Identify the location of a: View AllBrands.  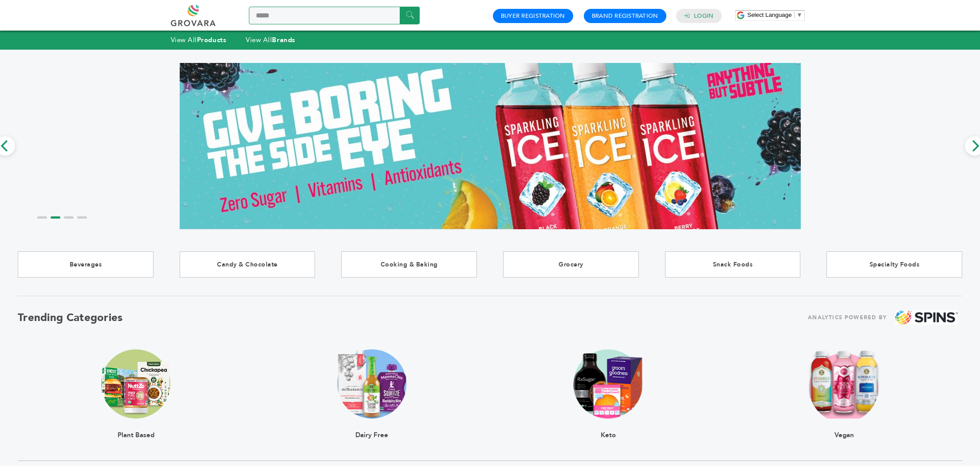
(271, 40).